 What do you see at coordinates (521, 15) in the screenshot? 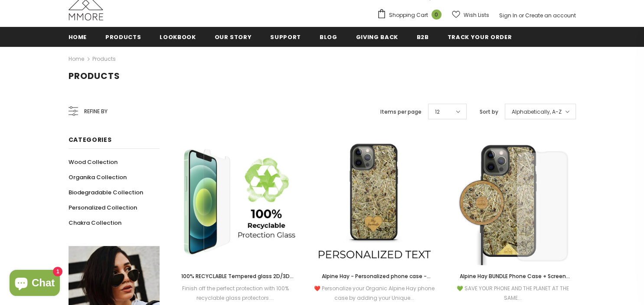
I see `span: or` at bounding box center [521, 15].